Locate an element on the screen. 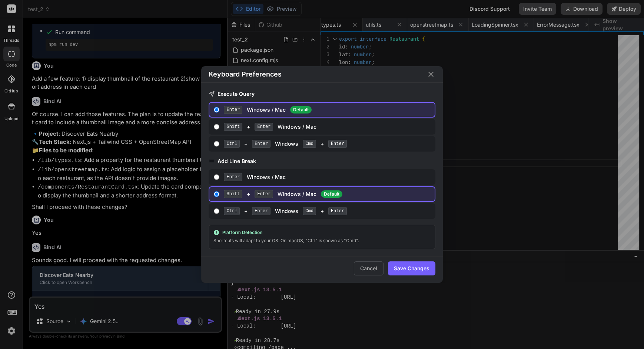  input: Shift+EnterWindows / Mac is located at coordinates (216, 127).